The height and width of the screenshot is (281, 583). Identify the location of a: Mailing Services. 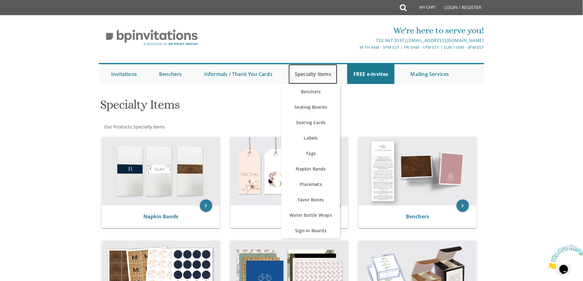
(430, 74).